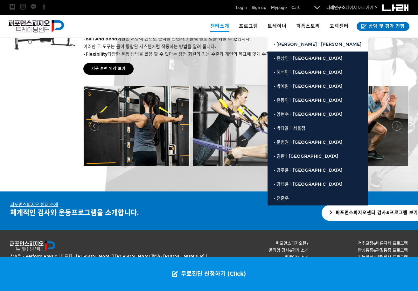 Image resolution: width=418 pixels, height=291 pixels. What do you see at coordinates (383, 243) in the screenshot?
I see `a: 척추교정&바른자세 프로그램` at bounding box center [383, 243].